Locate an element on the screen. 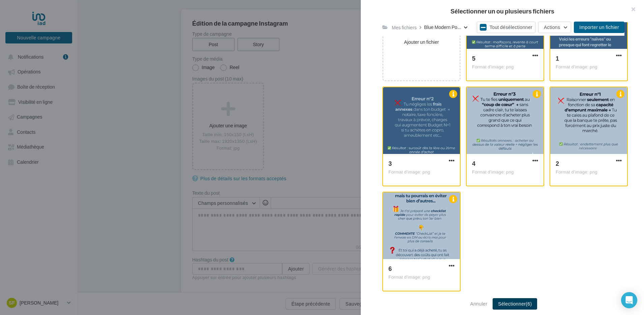 The width and height of the screenshot is (644, 315). span: 5 is located at coordinates (474, 58).